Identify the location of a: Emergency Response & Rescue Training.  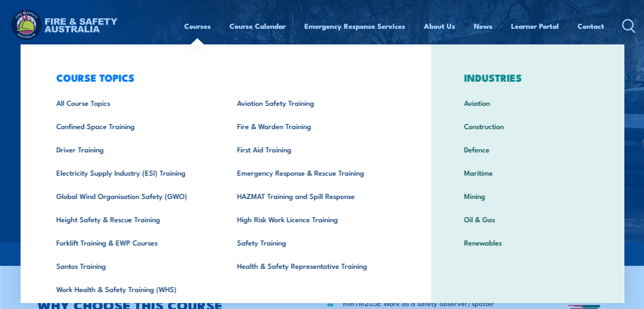
(314, 172).